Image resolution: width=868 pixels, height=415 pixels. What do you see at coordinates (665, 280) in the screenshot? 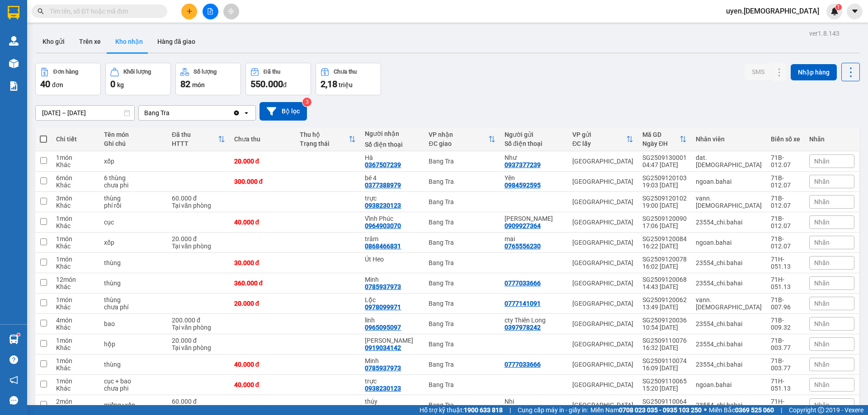
I see `div: SG2509120068` at bounding box center [665, 280].